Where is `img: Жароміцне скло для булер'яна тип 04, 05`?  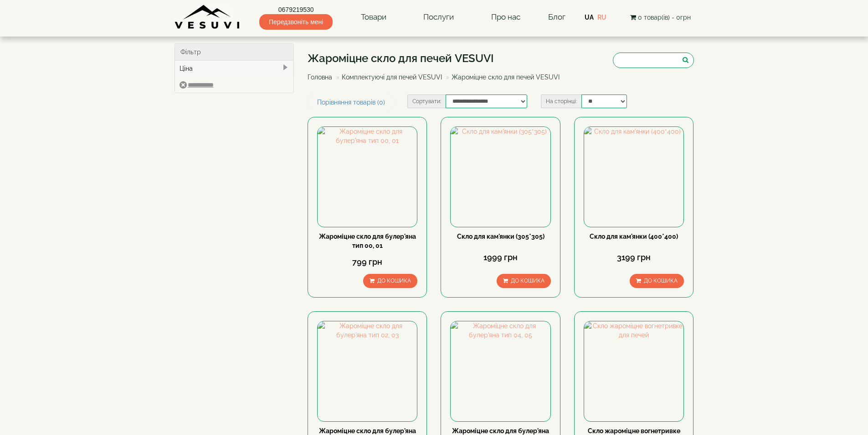
img: Жароміцне скло для булер'яна тип 04, 05 is located at coordinates (500, 371).